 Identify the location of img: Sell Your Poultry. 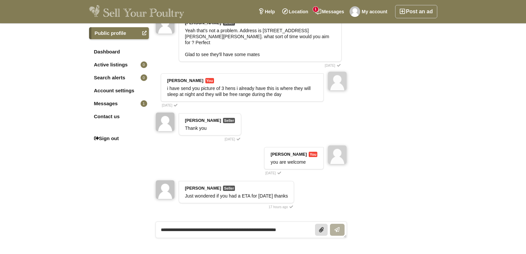
(136, 12).